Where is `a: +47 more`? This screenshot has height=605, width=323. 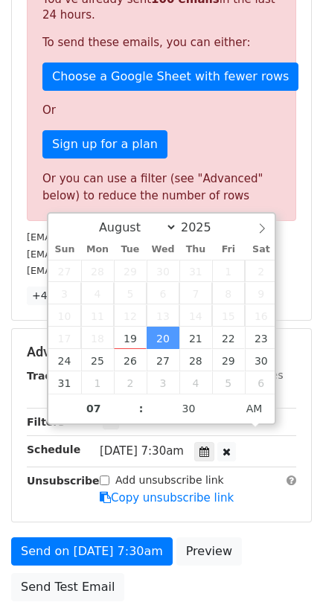
a: +47 more is located at coordinates (58, 295).